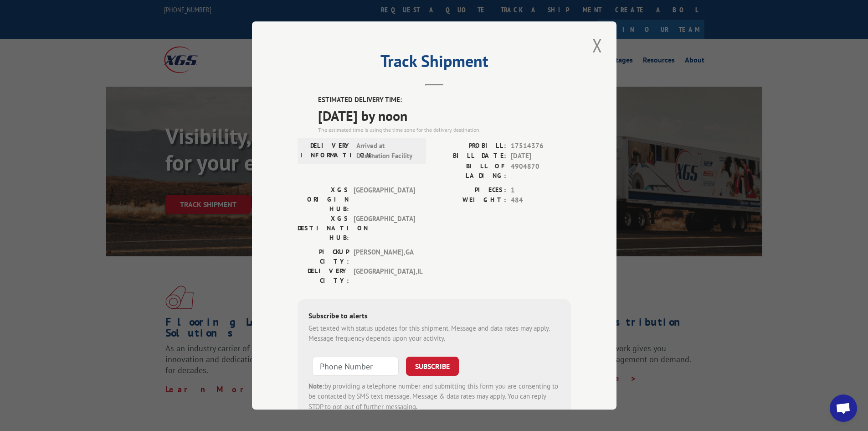  Describe the element at coordinates (470, 200) in the screenshot. I see `label: WEIGHT:` at that location.